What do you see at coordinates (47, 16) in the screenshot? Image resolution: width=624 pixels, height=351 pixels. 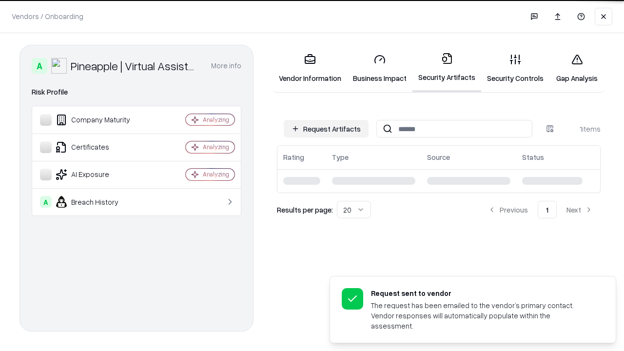 I see `p: Vendors / Onboarding` at bounding box center [47, 16].